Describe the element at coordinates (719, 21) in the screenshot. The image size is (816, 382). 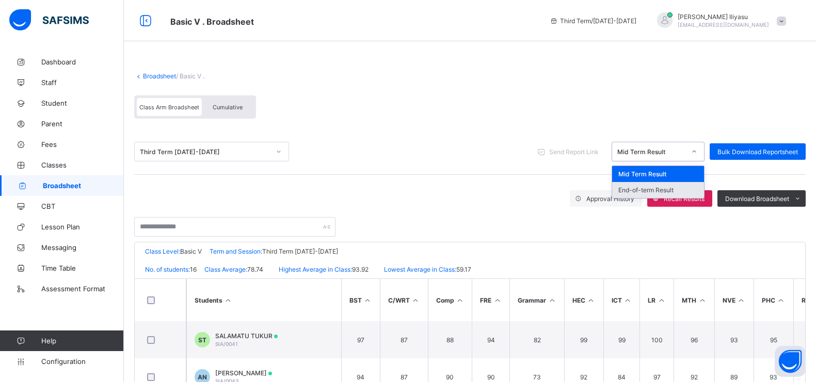
I see `div: AbdussamadIliyasu` at that location.